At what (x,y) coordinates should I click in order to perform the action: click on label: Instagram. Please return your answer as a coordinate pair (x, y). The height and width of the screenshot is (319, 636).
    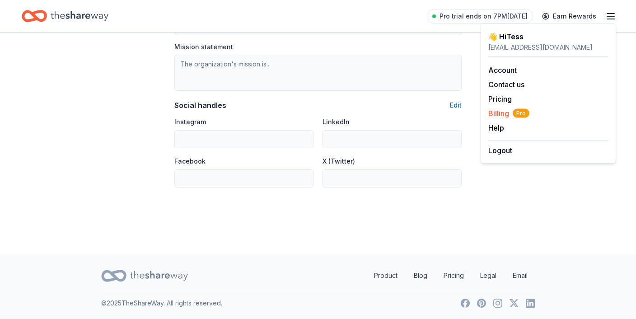
    Looking at the image, I should click on (190, 122).